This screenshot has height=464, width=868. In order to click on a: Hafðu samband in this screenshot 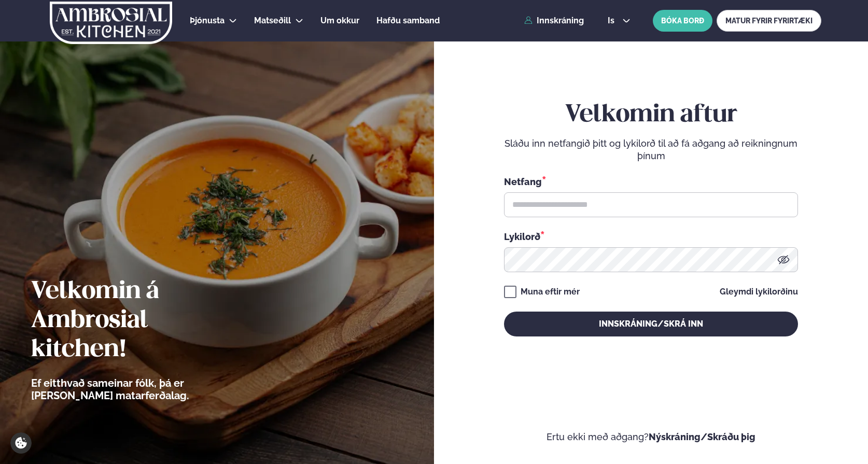, I will do `click(408, 21)`.